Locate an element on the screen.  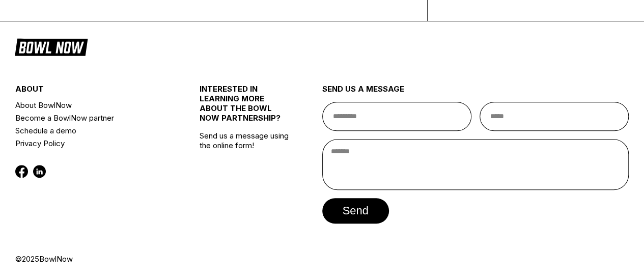
button: send is located at coordinates (355, 211).